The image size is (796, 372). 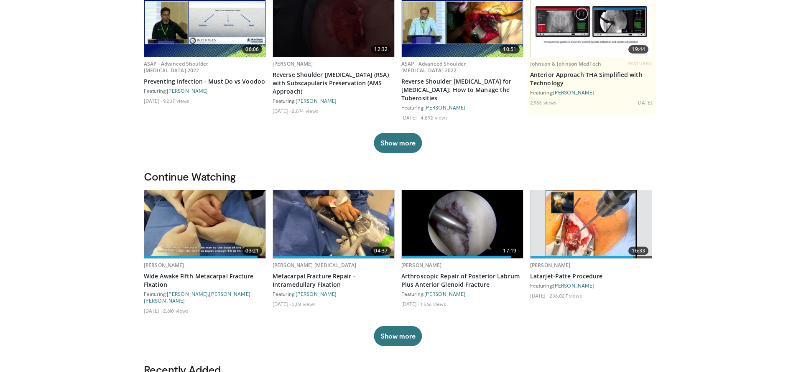 What do you see at coordinates (305, 111) in the screenshot?
I see `li: 2,574 views` at bounding box center [305, 111].